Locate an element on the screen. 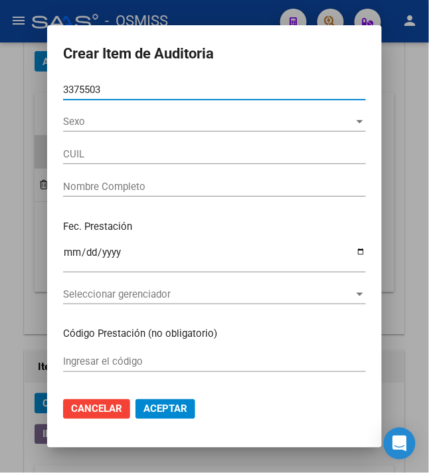 The height and width of the screenshot is (473, 429). button: Cancelar is located at coordinates (96, 409).